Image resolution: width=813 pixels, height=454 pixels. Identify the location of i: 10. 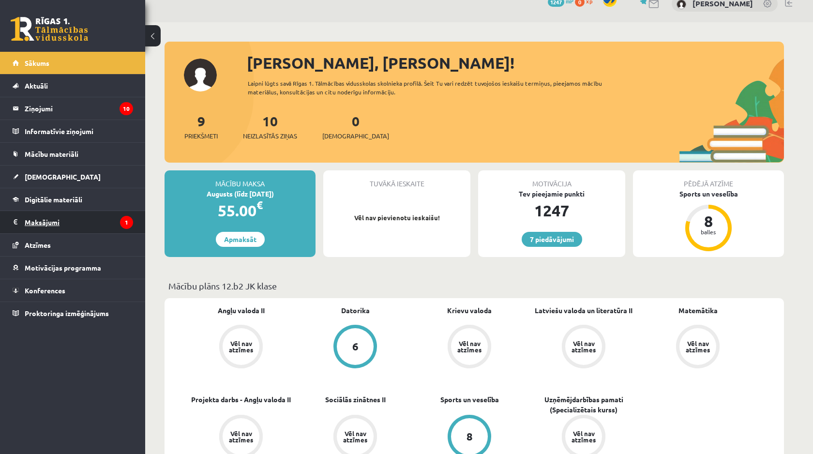
(126, 108).